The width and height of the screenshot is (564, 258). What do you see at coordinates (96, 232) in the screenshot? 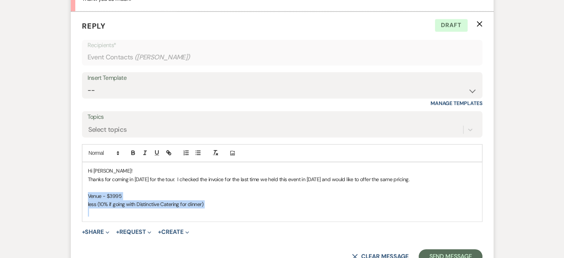
I see `button: Share` at bounding box center [96, 232].